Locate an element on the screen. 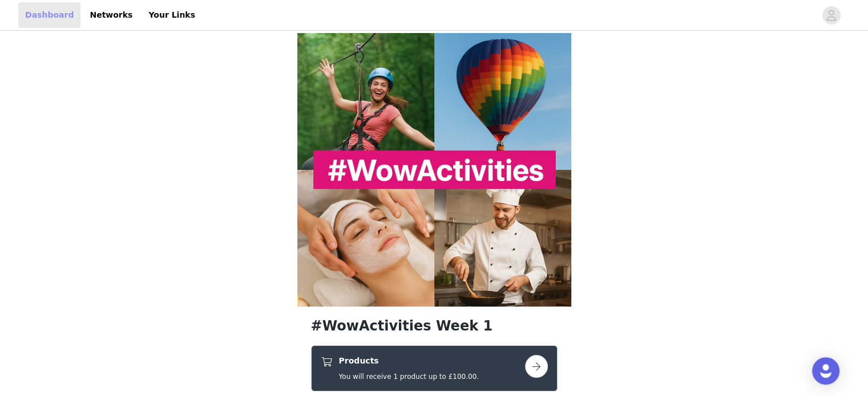 The image size is (868, 396). a: Your Links is located at coordinates (171, 15).